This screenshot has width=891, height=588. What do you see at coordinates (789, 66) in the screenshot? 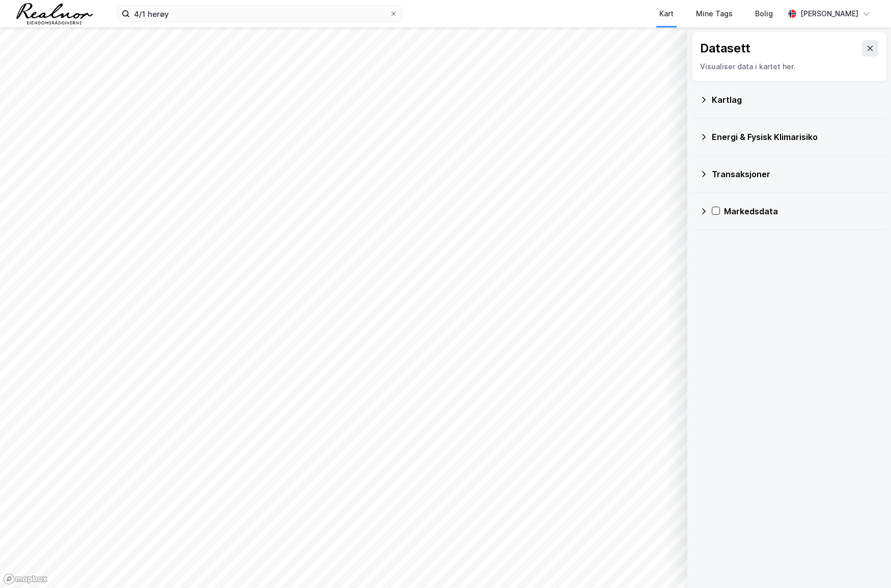
I see `div: Visualiser data i kartet her.` at bounding box center [789, 66].